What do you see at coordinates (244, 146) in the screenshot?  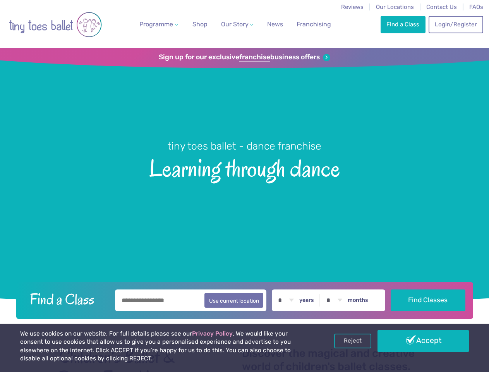 I see `small: tiny toes ballet - dance franchise` at bounding box center [244, 146].